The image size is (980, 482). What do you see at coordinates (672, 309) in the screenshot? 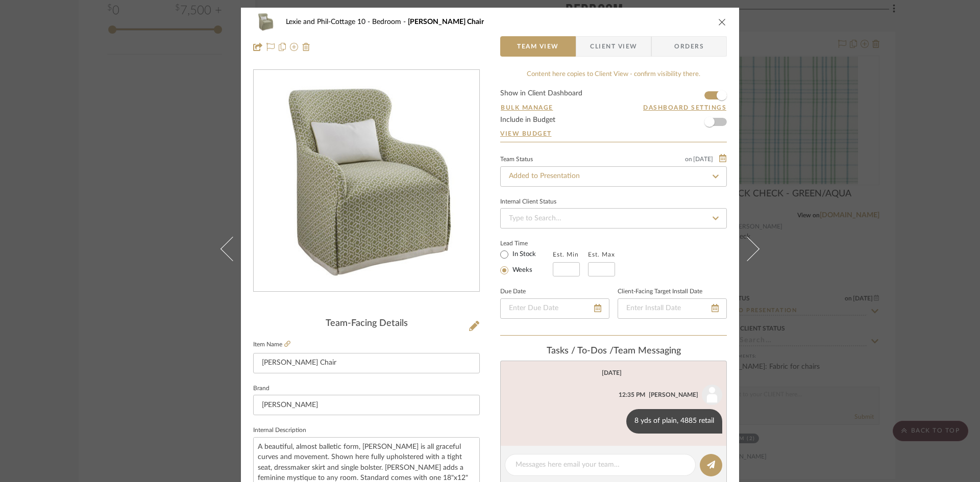
I see `input: Enter Install Date` at bounding box center [672, 309].